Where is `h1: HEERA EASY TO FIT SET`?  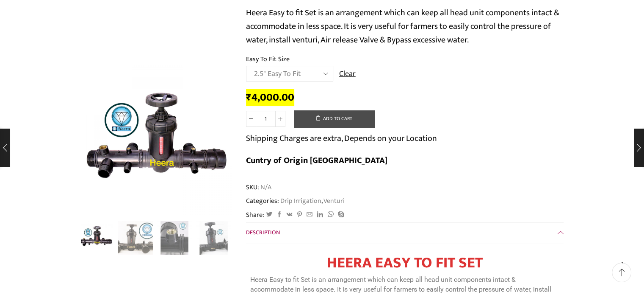 h1: HEERA EASY TO FIT SET is located at coordinates (405, 263).